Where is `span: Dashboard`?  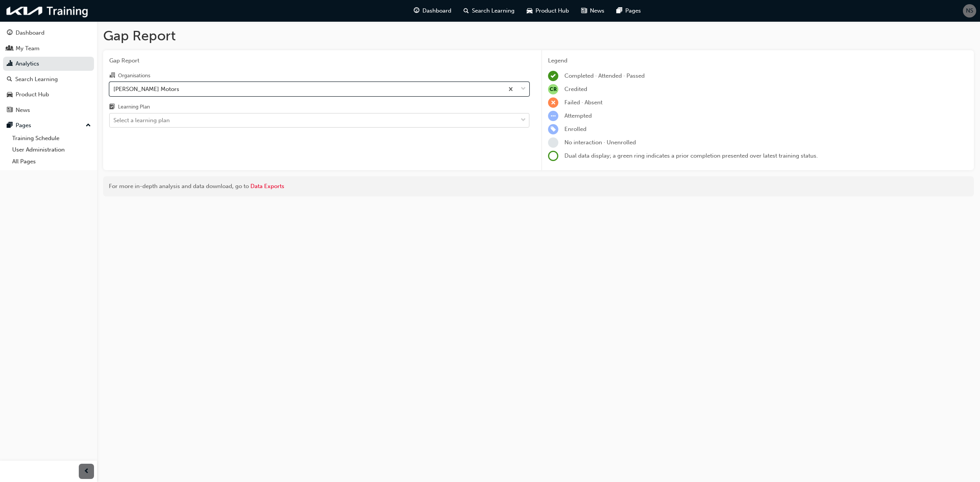
span: Dashboard is located at coordinates (437, 11).